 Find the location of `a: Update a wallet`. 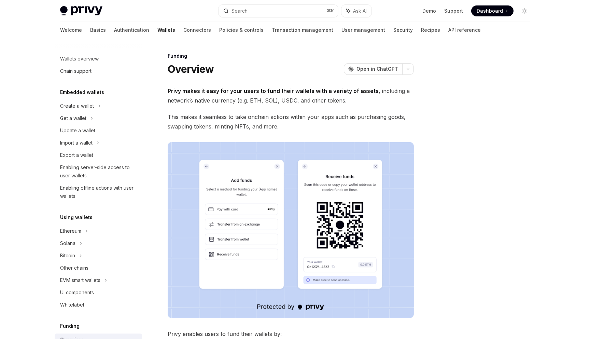

a: Update a wallet is located at coordinates (98, 130).